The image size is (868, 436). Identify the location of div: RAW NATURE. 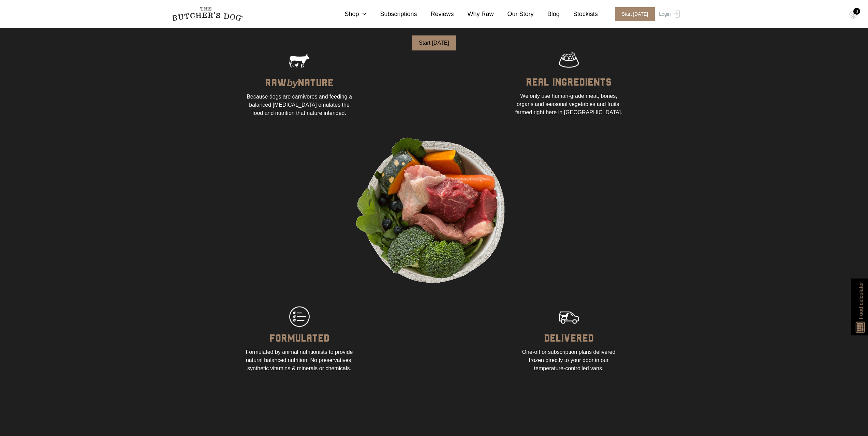
(299, 82).